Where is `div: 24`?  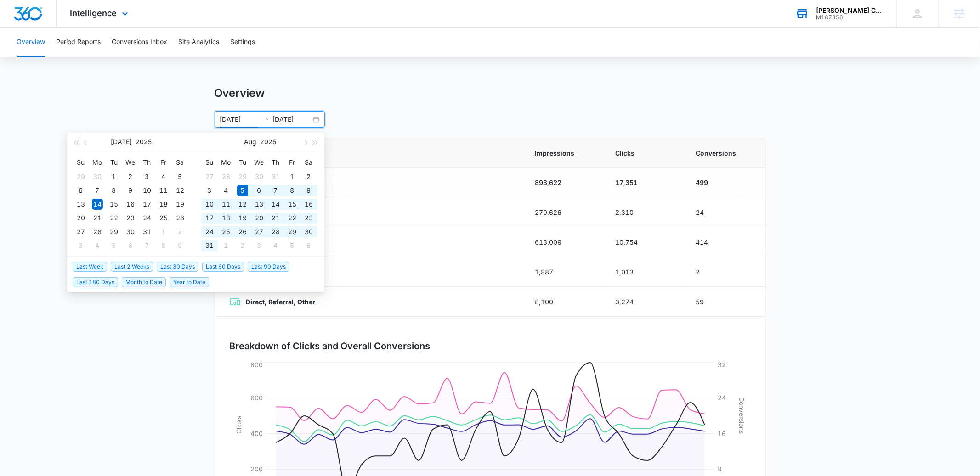 div: 24 is located at coordinates (210, 231).